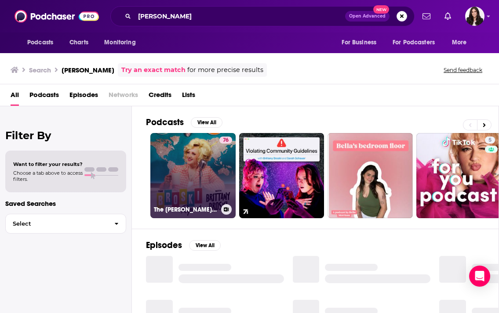 This screenshot has height=313, width=499. I want to click on a: All, so click(15, 97).